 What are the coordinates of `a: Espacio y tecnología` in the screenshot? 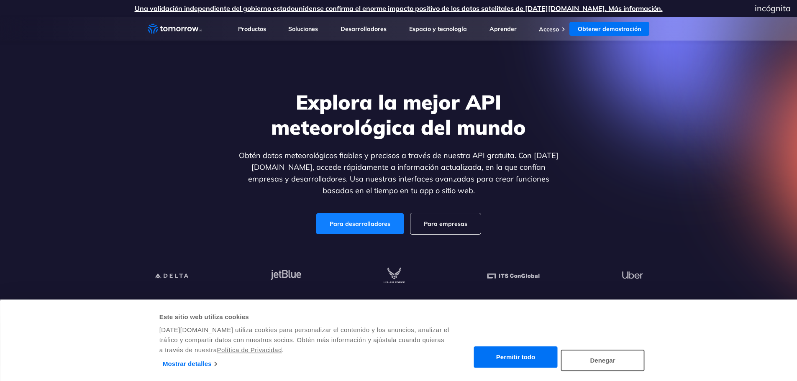 It's located at (438, 29).